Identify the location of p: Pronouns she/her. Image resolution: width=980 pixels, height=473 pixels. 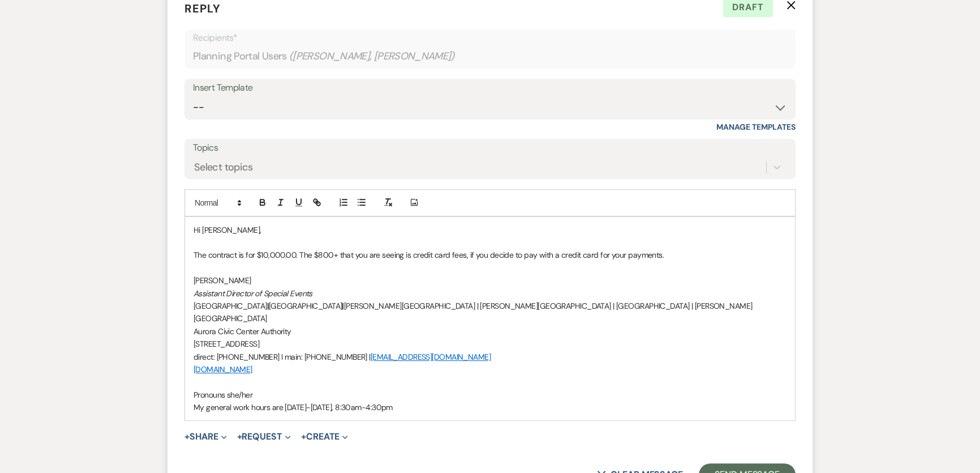
(490, 395).